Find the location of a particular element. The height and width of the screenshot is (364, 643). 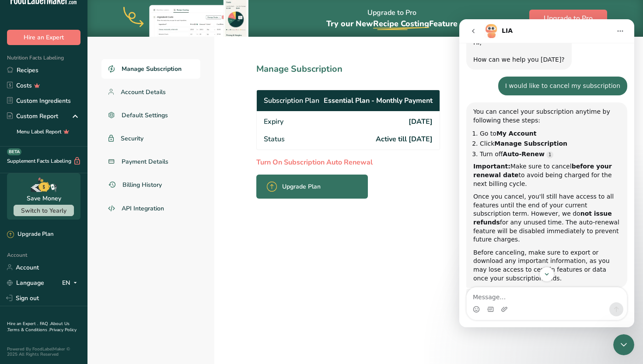

button: Scroll to bottom is located at coordinates (87, 255).